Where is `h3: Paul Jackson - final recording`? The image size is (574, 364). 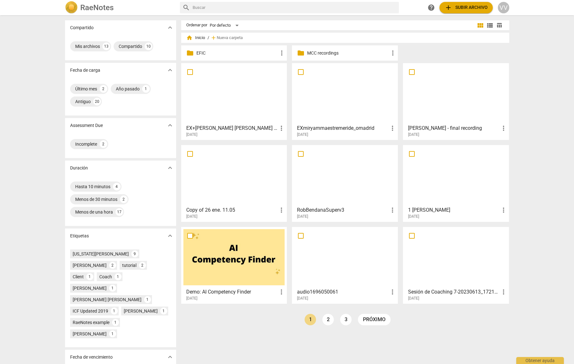 h3: Paul Jackson - final recording is located at coordinates (454, 128).